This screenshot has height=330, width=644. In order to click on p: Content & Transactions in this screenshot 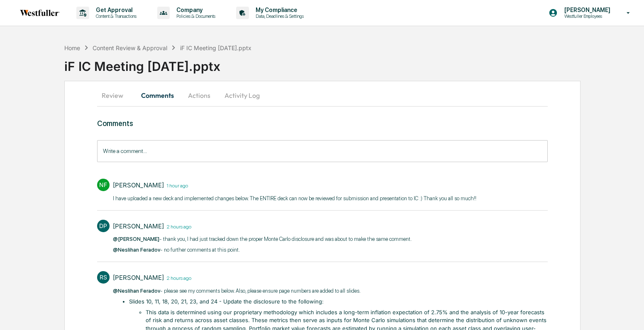, I will do `click(115, 16)`.